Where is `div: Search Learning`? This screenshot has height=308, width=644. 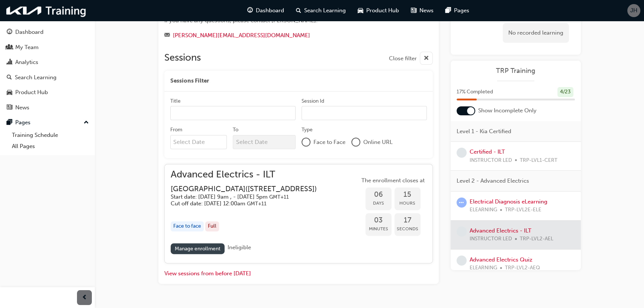 div: Search Learning is located at coordinates (36, 77).